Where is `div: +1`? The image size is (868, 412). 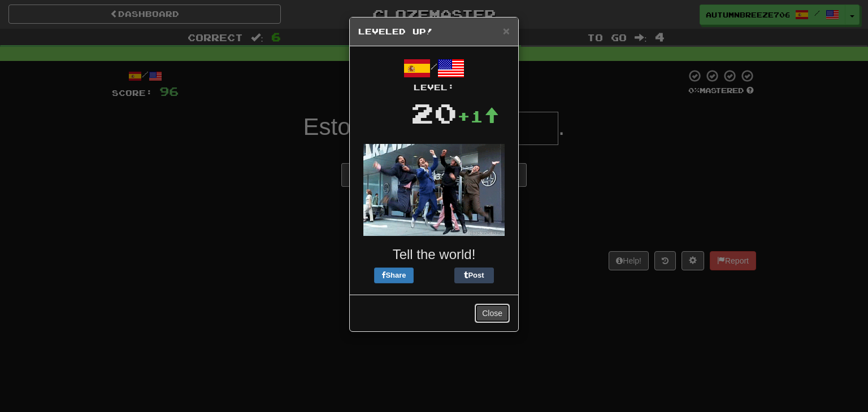 div: +1 is located at coordinates (478, 116).